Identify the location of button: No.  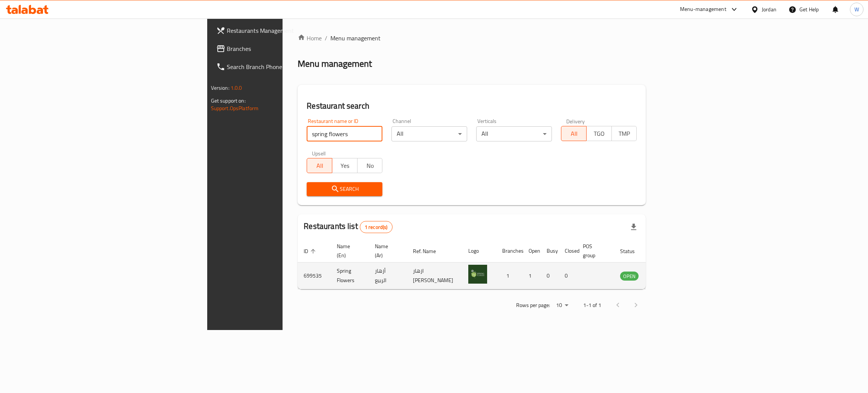
(370, 165).